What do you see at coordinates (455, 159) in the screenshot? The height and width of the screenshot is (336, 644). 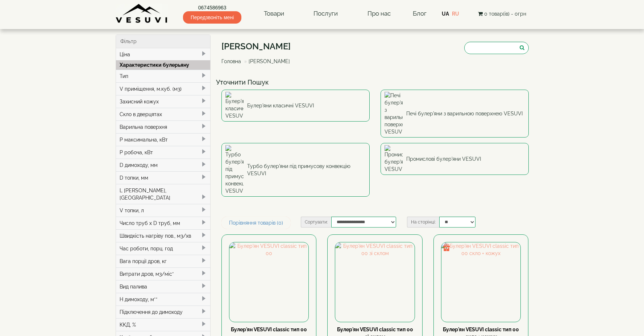 I see `a: Промислові булер'яни VESUVI Промислові булер'яни VESUVI` at bounding box center [455, 159].